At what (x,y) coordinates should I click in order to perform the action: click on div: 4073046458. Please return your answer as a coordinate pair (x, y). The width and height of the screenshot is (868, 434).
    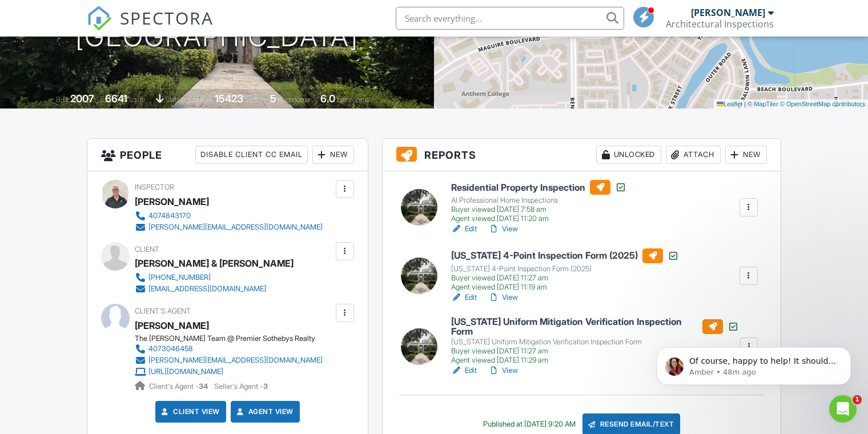
    Looking at the image, I should click on (171, 349).